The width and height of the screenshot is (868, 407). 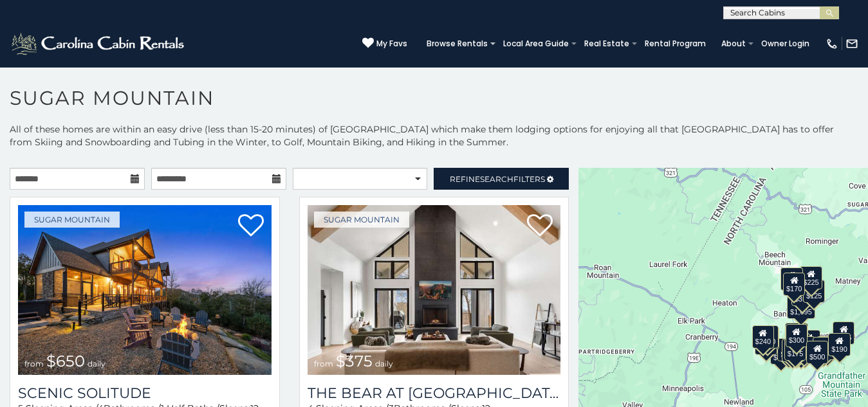 What do you see at coordinates (766, 343) in the screenshot?
I see `div: $355` at bounding box center [766, 343].